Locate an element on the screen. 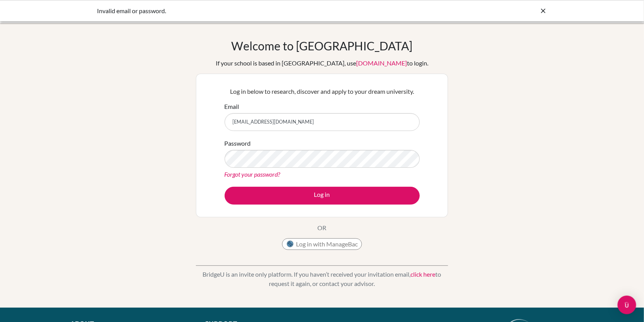  div: Open Intercom Messenger is located at coordinates (626, 305).